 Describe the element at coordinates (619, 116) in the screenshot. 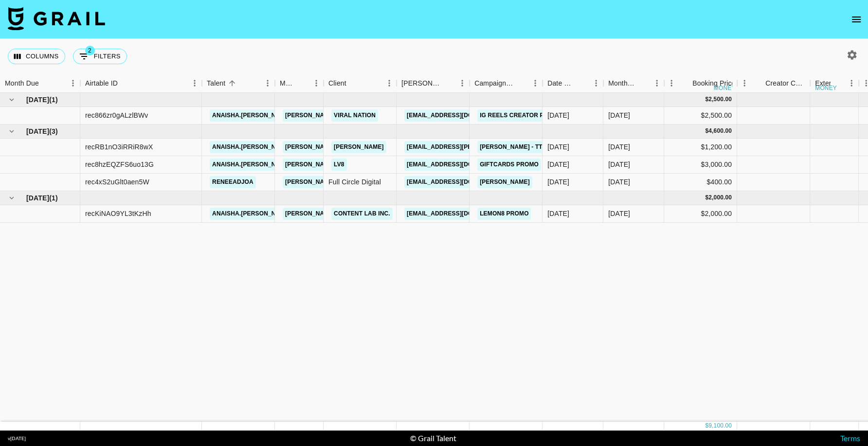

I see `div: Jul '25` at that location.